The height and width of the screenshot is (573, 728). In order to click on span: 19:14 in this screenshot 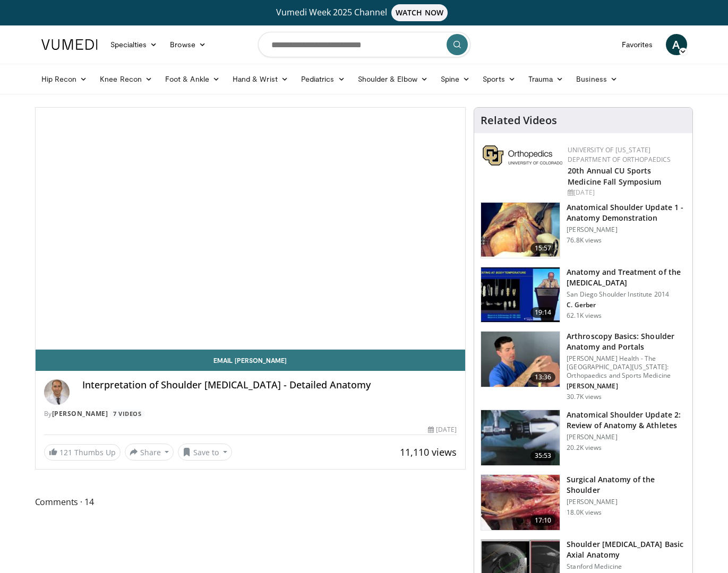, I will do `click(543, 312)`.